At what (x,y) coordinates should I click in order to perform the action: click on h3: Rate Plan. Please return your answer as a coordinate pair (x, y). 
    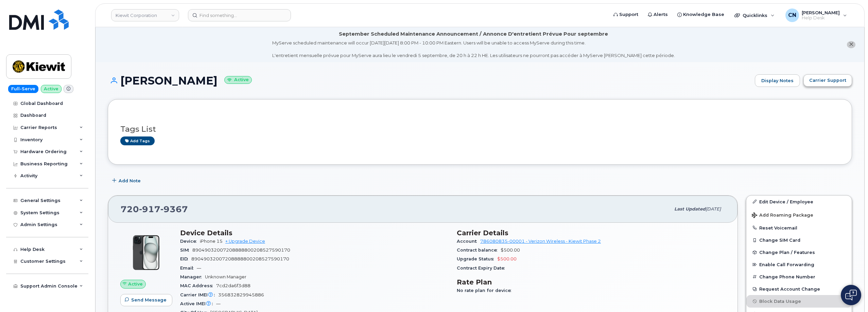
    Looking at the image, I should click on (591, 282).